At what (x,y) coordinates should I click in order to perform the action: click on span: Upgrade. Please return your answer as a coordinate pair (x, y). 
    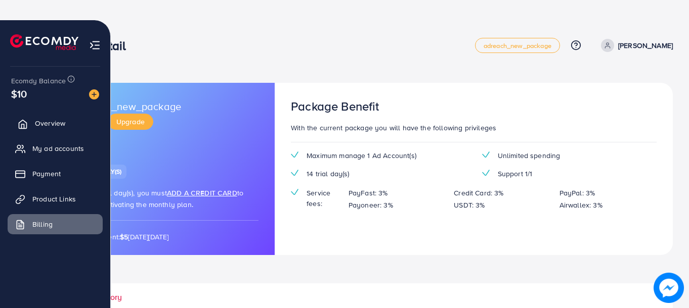
    Looking at the image, I should click on (130, 122).